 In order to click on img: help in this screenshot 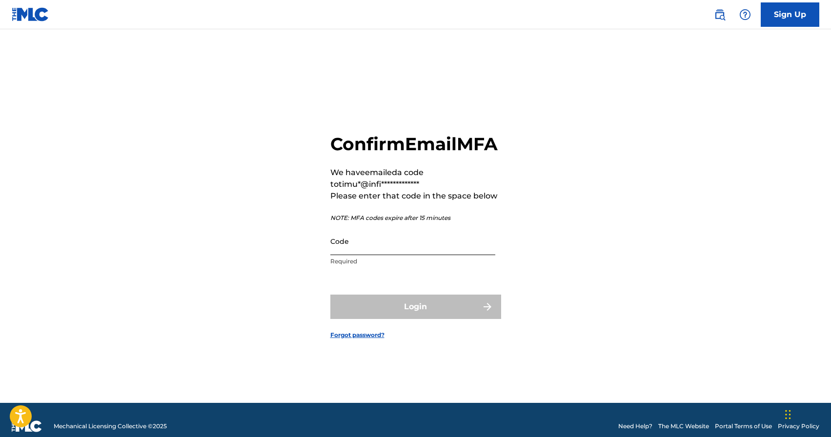, I will do `click(745, 15)`.